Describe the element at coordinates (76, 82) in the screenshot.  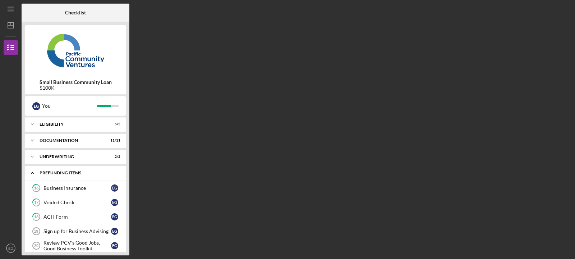
I see `b: Small Business Community Loan` at that location.